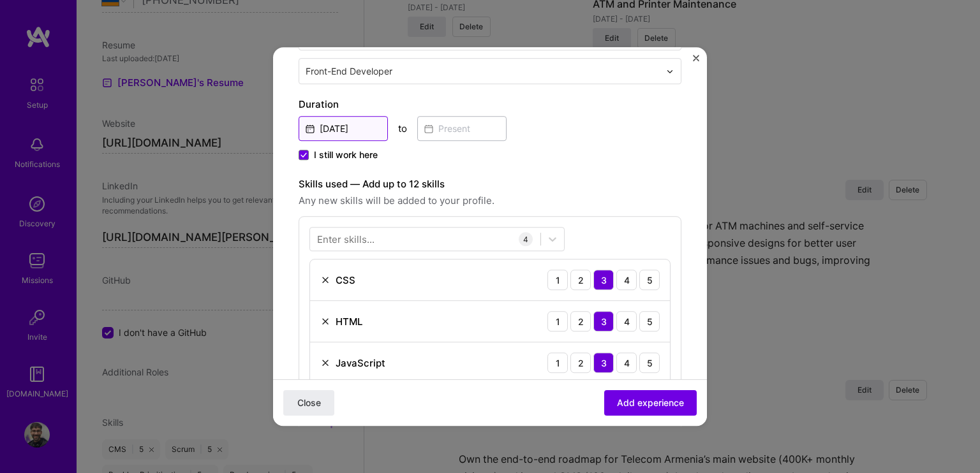 The width and height of the screenshot is (980, 473). What do you see at coordinates (349, 322) in the screenshot?
I see `div: HTML` at bounding box center [349, 322].